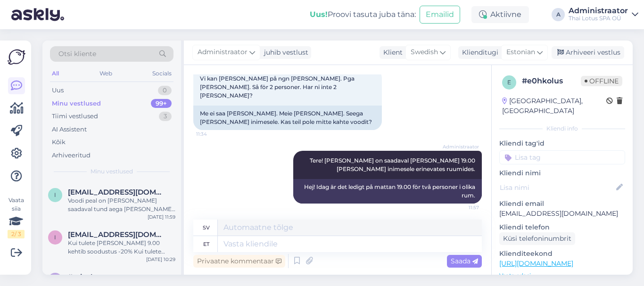 The width and height of the screenshot is (644, 286). Describe the element at coordinates (71, 156) in the screenshot. I see `div: Arhiveeritud` at that location.